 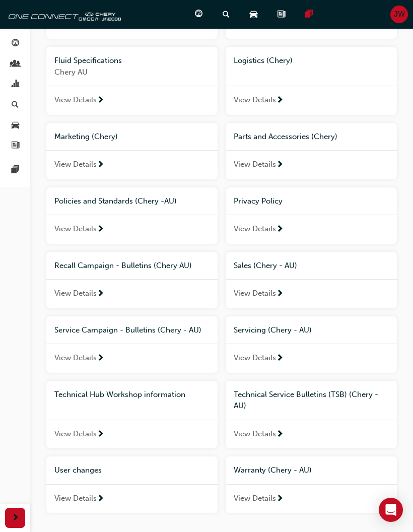 I want to click on a: Fluid SpecificationsChery AUView Details, so click(x=132, y=81).